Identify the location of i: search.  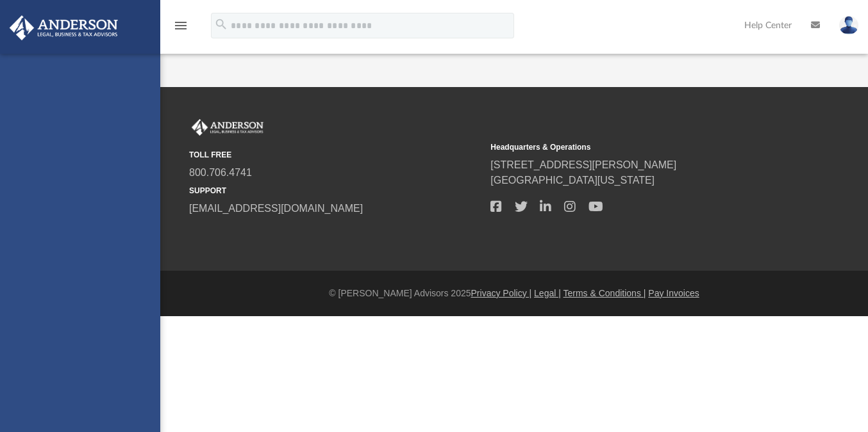
(221, 24).